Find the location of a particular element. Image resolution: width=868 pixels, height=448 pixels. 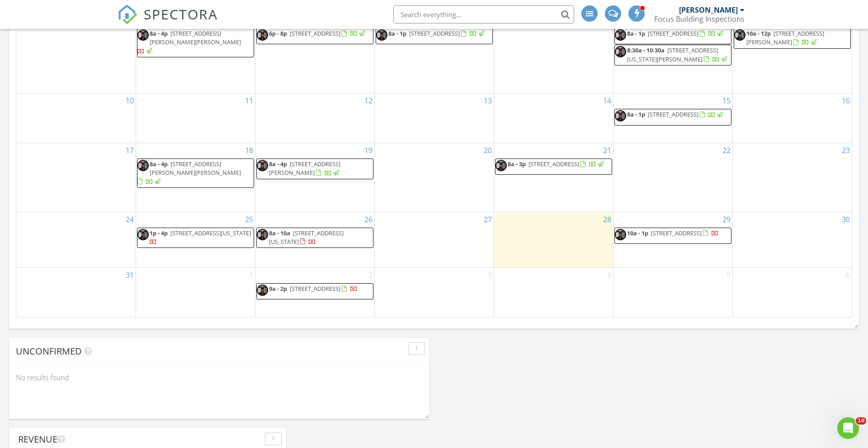

td: Go to September 1, 2025 is located at coordinates (195, 292).